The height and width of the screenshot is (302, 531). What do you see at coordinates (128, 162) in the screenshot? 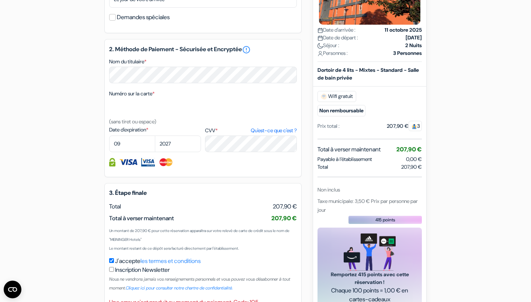
I see `img: Visa` at bounding box center [128, 162].